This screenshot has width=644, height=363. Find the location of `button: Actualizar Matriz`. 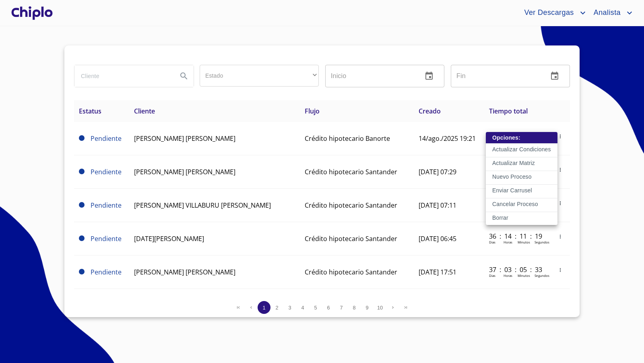

button: Actualizar Matriz is located at coordinates (522, 164).